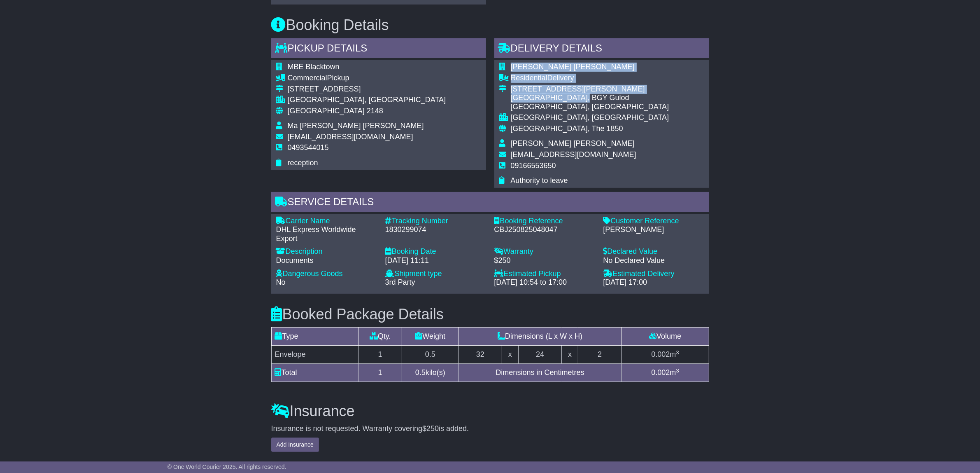  Describe the element at coordinates (480, 355) in the screenshot. I see `td: 32` at that location.